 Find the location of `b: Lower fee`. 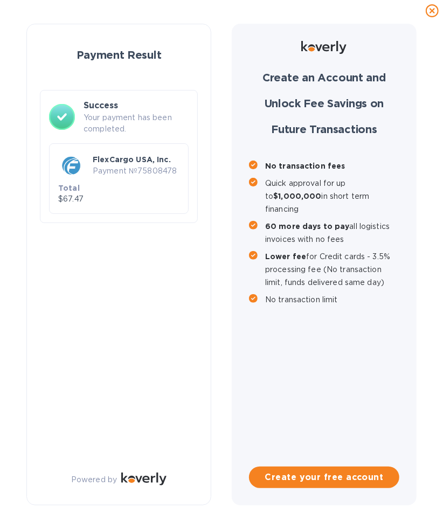

b: Lower fee is located at coordinates (286, 257).